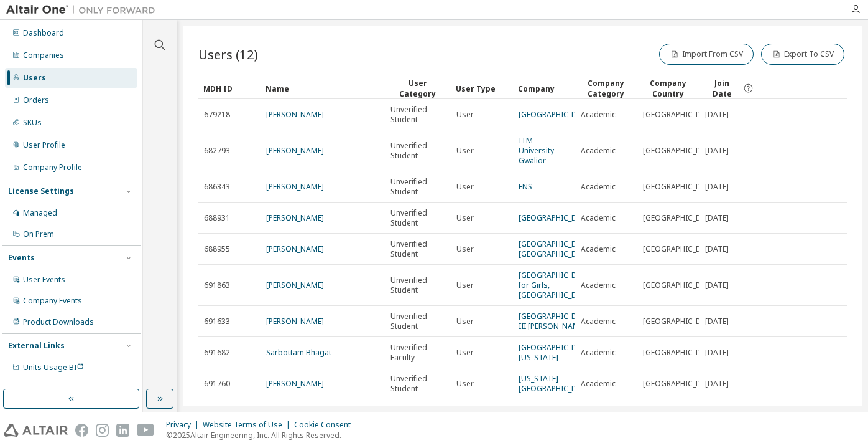  I want to click on div: Company Events, so click(52, 301).